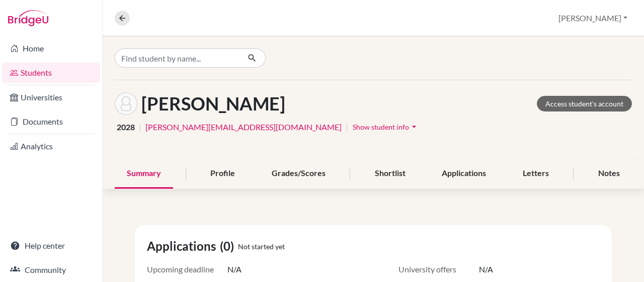 The width and height of the screenshot is (644, 282). I want to click on a: Documents, so click(51, 122).